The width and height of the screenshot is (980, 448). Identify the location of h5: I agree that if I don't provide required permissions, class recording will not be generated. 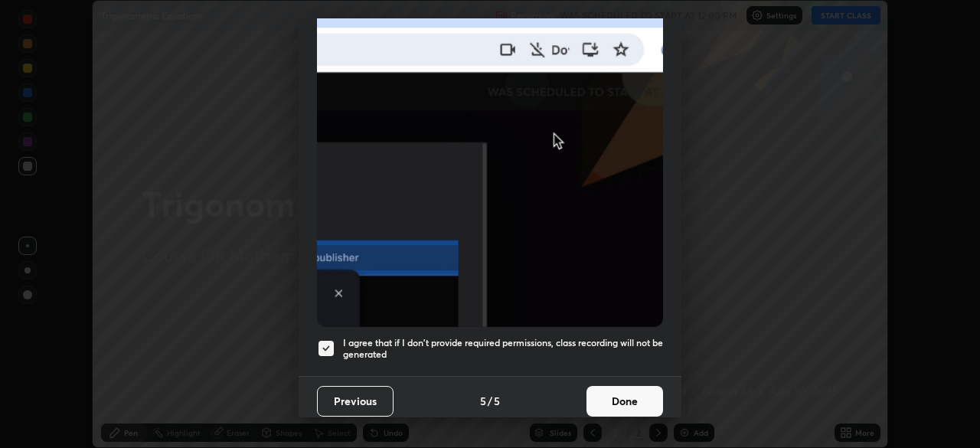
(503, 348).